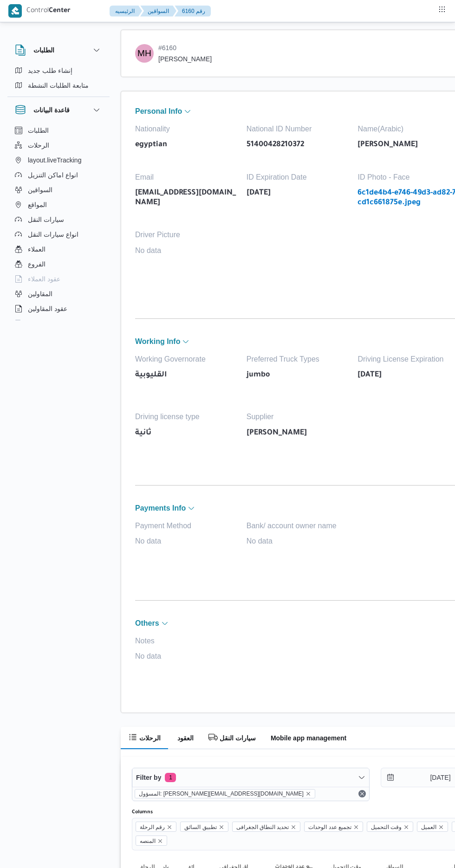  What do you see at coordinates (250, 778) in the screenshot?
I see `button: Filter by1 active filters` at bounding box center [250, 778].